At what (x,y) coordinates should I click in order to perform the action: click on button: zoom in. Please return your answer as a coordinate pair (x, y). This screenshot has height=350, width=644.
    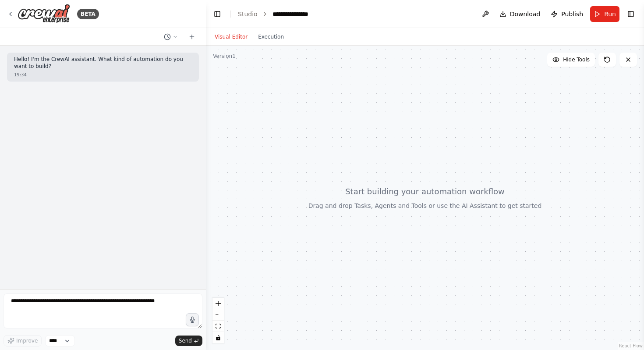
    Looking at the image, I should click on (218, 304).